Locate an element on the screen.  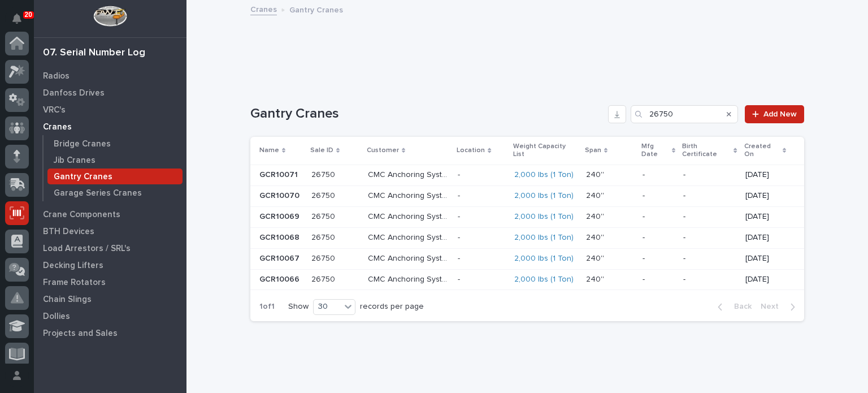
span: Add New is located at coordinates (781, 114).